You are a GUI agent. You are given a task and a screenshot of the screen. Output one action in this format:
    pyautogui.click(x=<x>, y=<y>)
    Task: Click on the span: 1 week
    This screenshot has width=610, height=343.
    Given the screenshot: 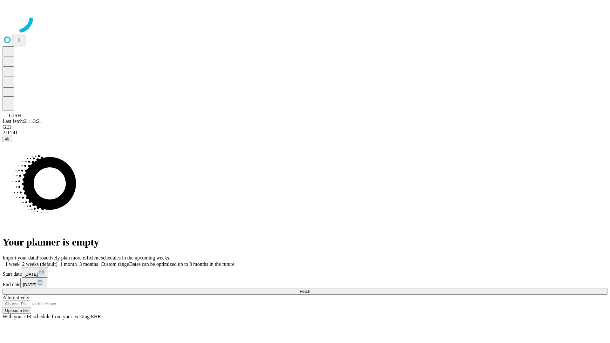 What is the action you would take?
    pyautogui.click(x=12, y=264)
    